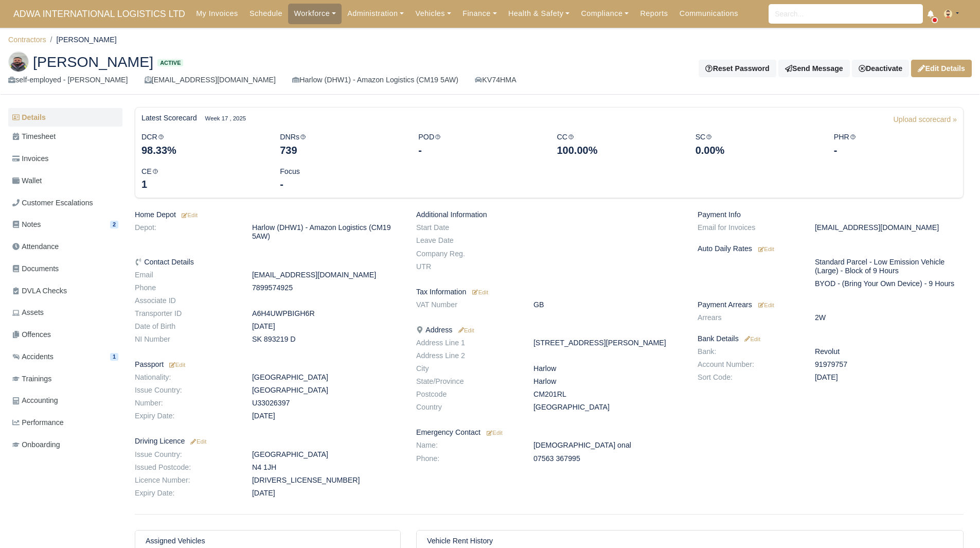 The height and width of the screenshot is (548, 980). Describe the element at coordinates (26, 225) in the screenshot. I see `span: Notes` at that location.